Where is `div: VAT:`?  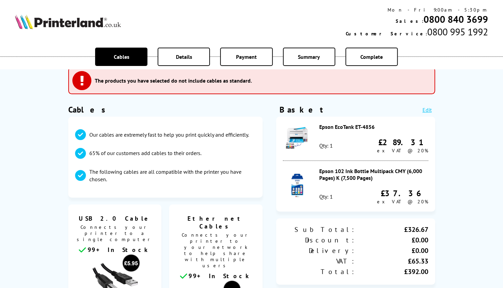
div: VAT: is located at coordinates (319, 261).